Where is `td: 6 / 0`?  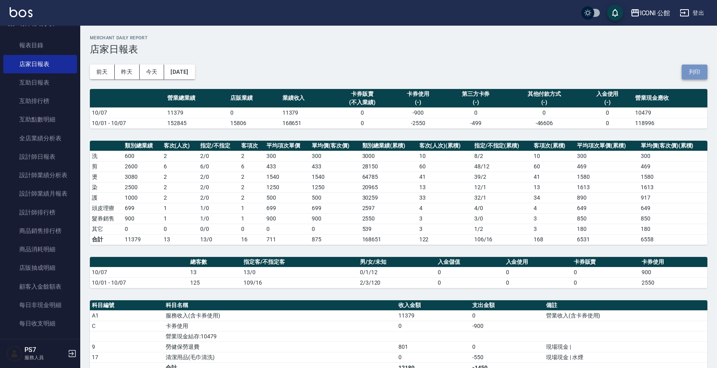 td: 6 / 0 is located at coordinates (219, 167).